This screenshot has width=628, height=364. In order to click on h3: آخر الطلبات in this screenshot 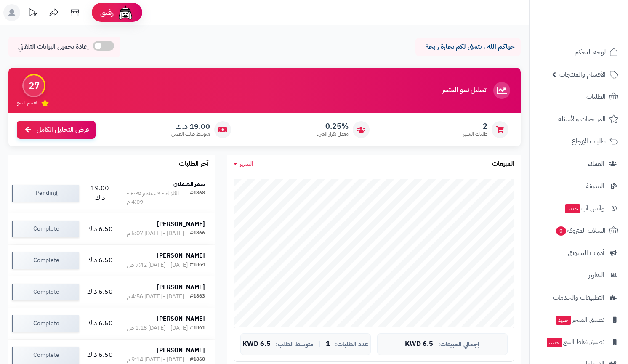, I will do `click(194, 164)`.